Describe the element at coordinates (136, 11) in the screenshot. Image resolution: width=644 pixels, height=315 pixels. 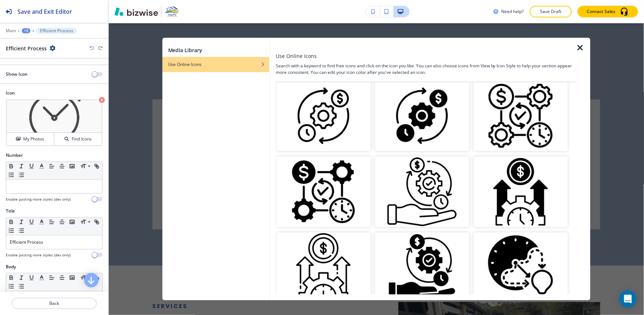
I see `img: Bizwise Logo` at that location.